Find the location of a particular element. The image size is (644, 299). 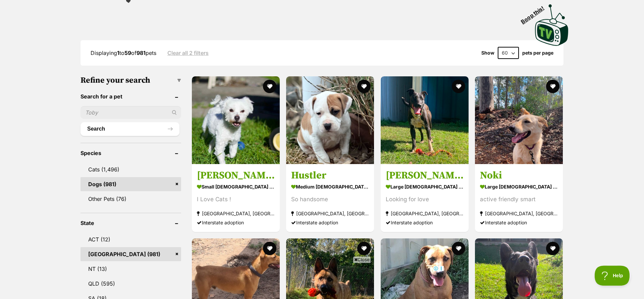

strong: 1 is located at coordinates (118, 53).